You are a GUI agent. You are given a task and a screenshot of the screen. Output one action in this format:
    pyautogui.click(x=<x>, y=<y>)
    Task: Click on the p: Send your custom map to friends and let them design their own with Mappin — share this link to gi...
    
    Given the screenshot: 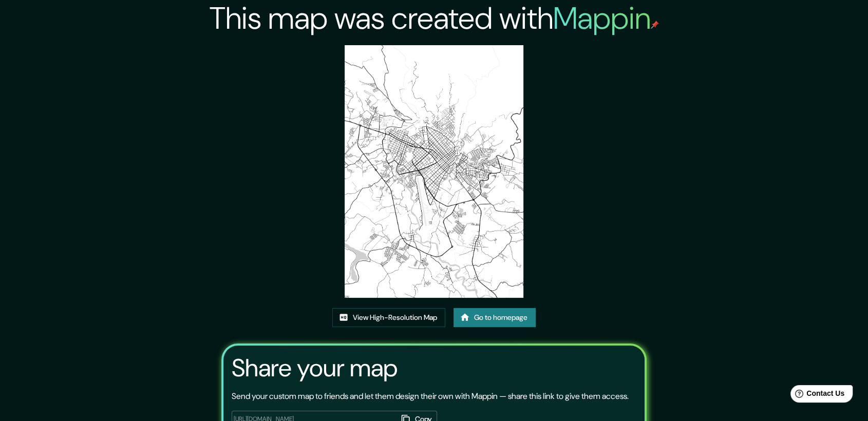 What is the action you would take?
    pyautogui.click(x=430, y=396)
    